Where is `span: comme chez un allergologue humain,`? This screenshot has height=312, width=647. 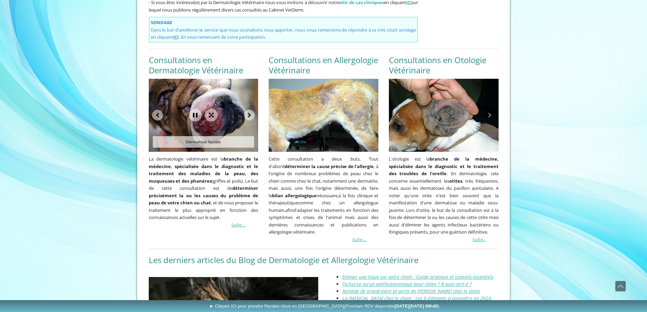
span: comme chez un allergologue humain, is located at coordinates (323, 207).